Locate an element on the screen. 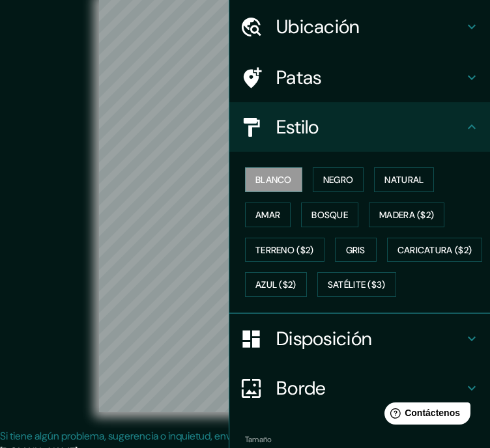 The height and width of the screenshot is (448, 490). font: Tamaño is located at coordinates (258, 439).